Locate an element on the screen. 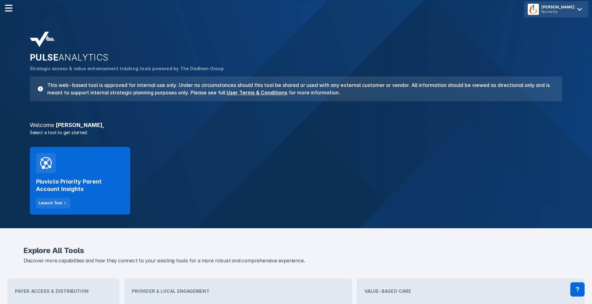  p: Strategic access & value enhancement tracking tools powered by The Dedham Group is located at coordinates (296, 69).